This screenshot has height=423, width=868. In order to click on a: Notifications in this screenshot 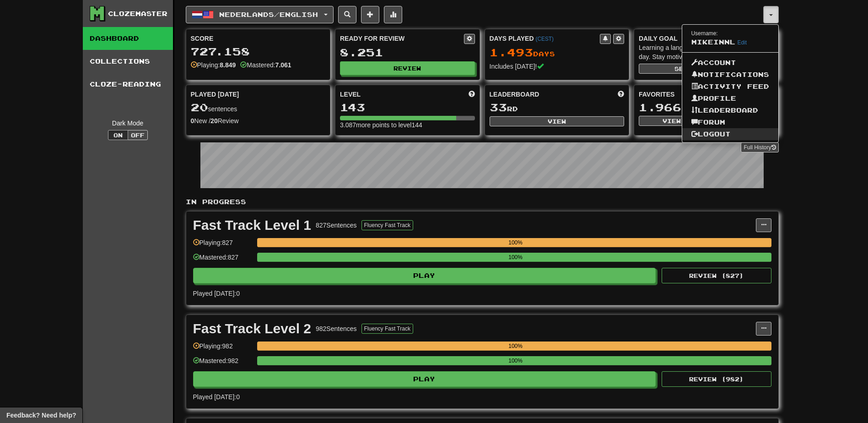, I will do `click(730, 75)`.